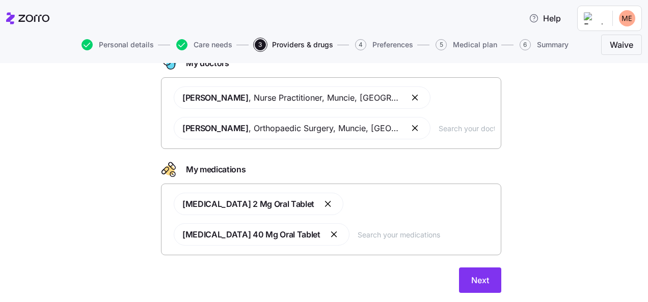 This screenshot has width=648, height=302. I want to click on span: 6, so click(525, 45).